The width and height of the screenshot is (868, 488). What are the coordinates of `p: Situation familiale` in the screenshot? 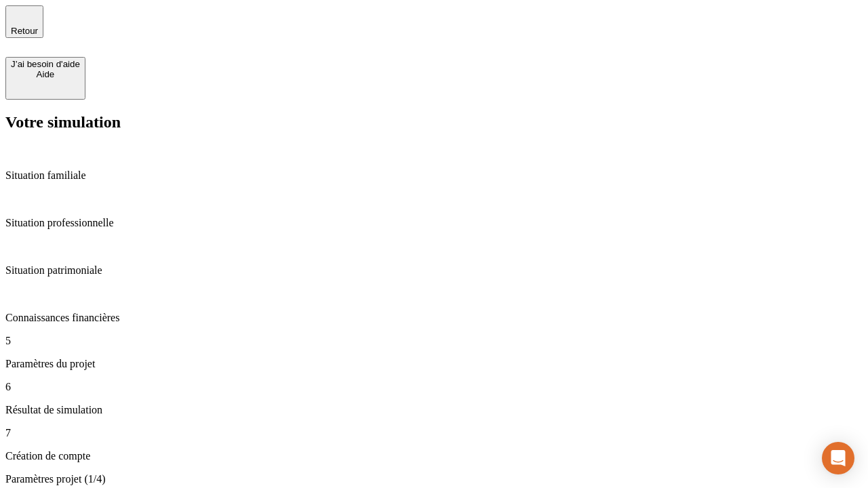 It's located at (434, 175).